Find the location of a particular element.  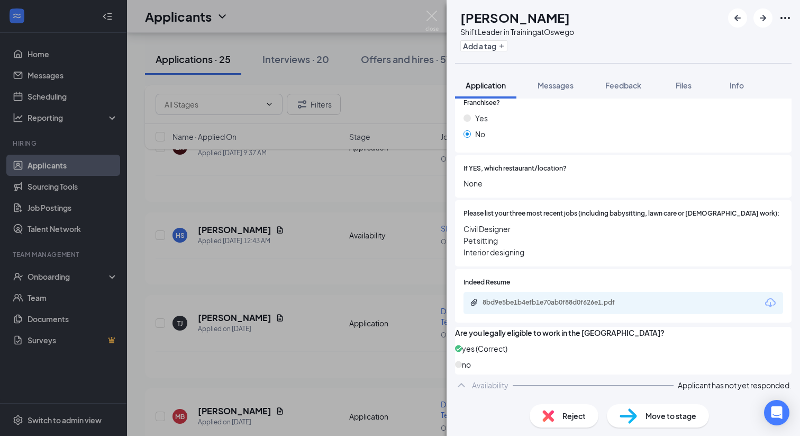

svg: Ellipses is located at coordinates (785, 18).